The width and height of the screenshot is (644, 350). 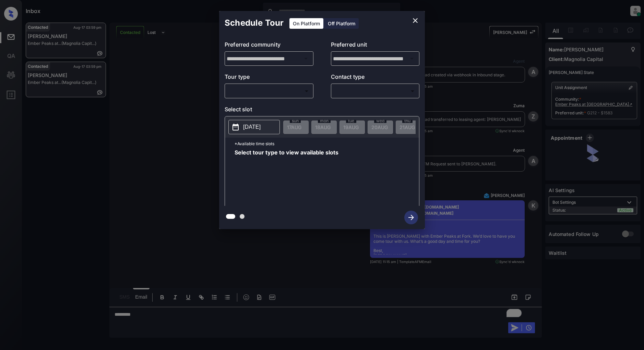 What do you see at coordinates (327, 144) in the screenshot?
I see `p: *Available time slots` at bounding box center [327, 144].